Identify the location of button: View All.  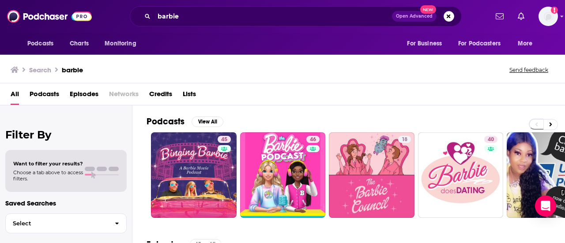
(207, 122).